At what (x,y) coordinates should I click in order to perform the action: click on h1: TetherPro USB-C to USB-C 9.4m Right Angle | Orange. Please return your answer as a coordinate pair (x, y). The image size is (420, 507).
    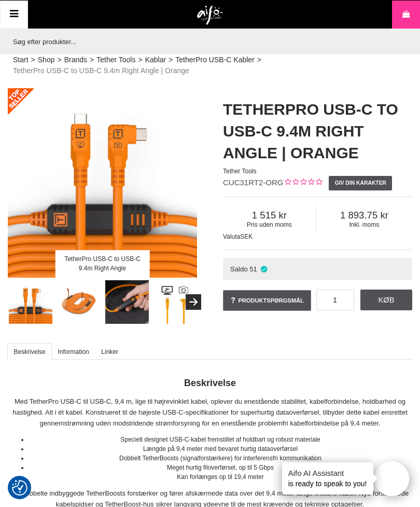
    Looking at the image, I should click on (317, 131).